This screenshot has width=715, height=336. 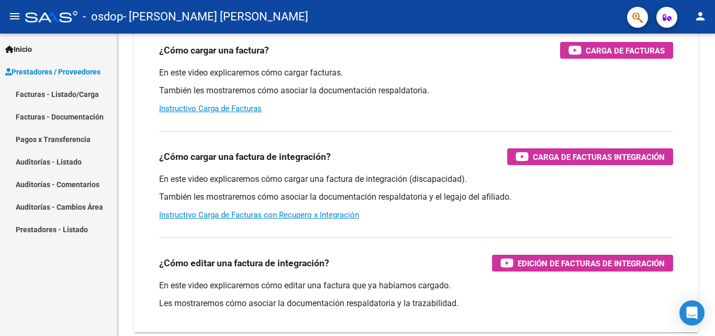 I want to click on span: Prestadores / Proveedores, so click(x=53, y=72).